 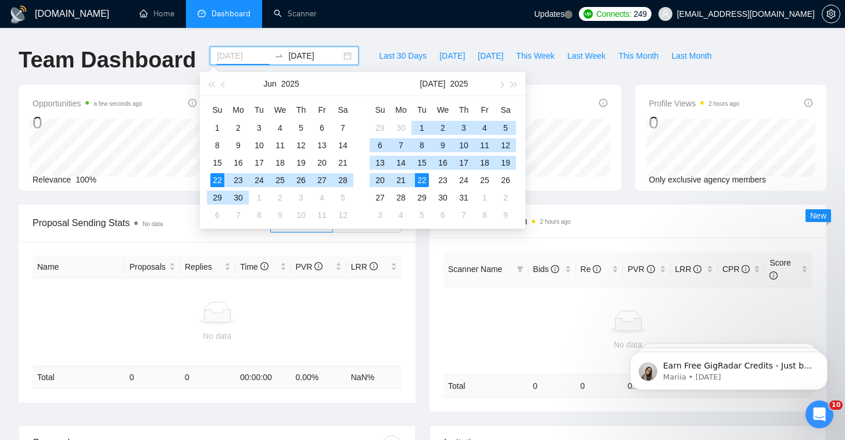 What do you see at coordinates (238, 110) in the screenshot?
I see `th: Mo` at bounding box center [238, 110].